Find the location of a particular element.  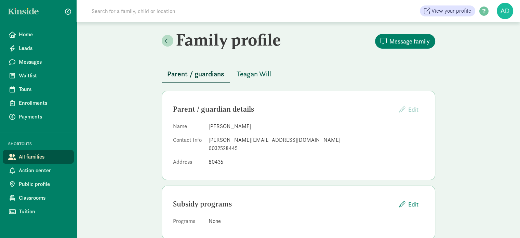

button: Message family is located at coordinates (405, 41).